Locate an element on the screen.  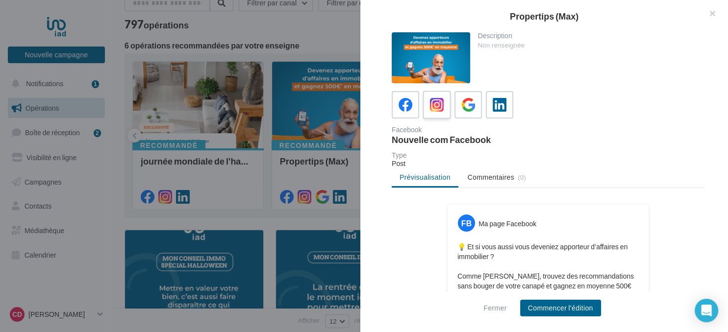
span: (0) is located at coordinates (522, 178).